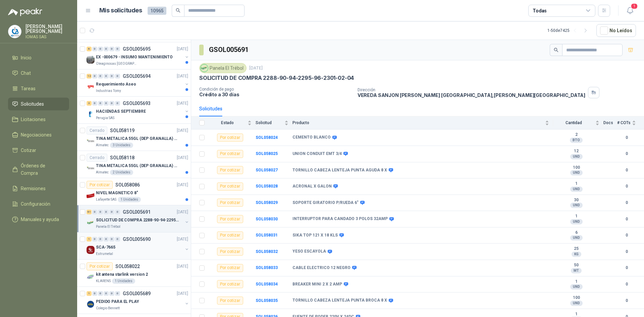  Describe the element at coordinates (38, 135) in the screenshot. I see `a: Negociaciones` at that location.